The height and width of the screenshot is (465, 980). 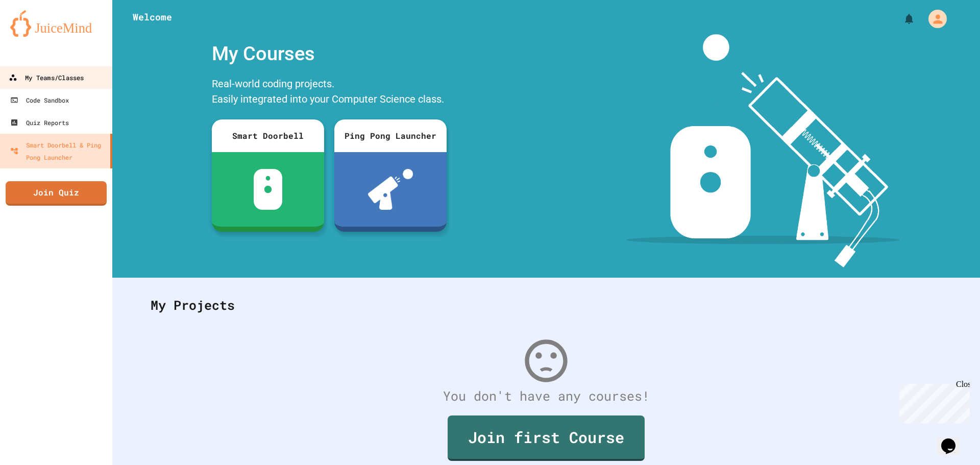 What do you see at coordinates (329, 54) in the screenshot?
I see `div: My Courses` at bounding box center [329, 54].